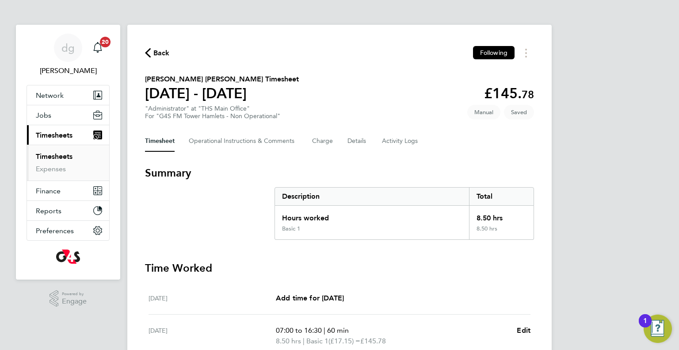 This screenshot has height=350, width=679. Describe the element at coordinates (344, 340) in the screenshot. I see `span: (£17.15) =` at that location.